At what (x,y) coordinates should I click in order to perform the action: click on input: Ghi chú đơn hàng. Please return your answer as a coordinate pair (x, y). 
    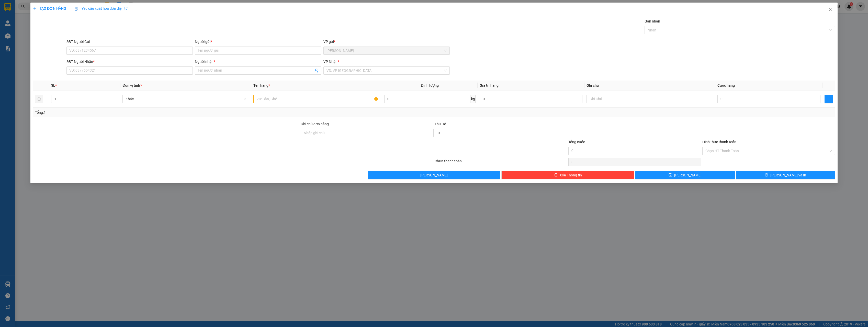
    Looking at the image, I should click on (368, 133).